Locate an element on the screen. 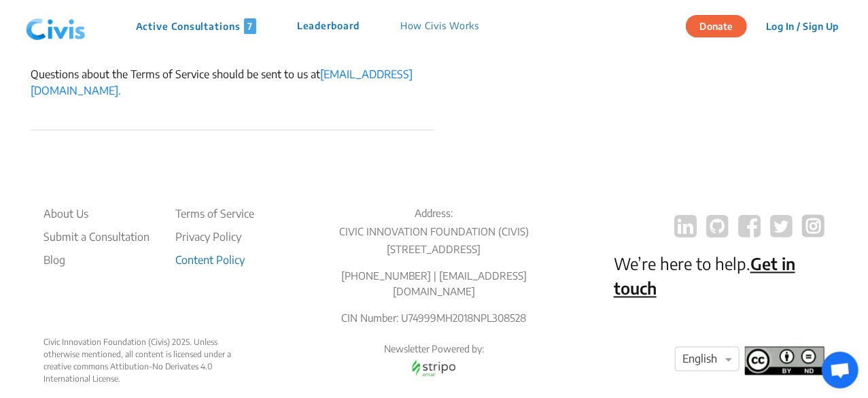 This screenshot has height=398, width=868. p: Leaderboard is located at coordinates (328, 26).